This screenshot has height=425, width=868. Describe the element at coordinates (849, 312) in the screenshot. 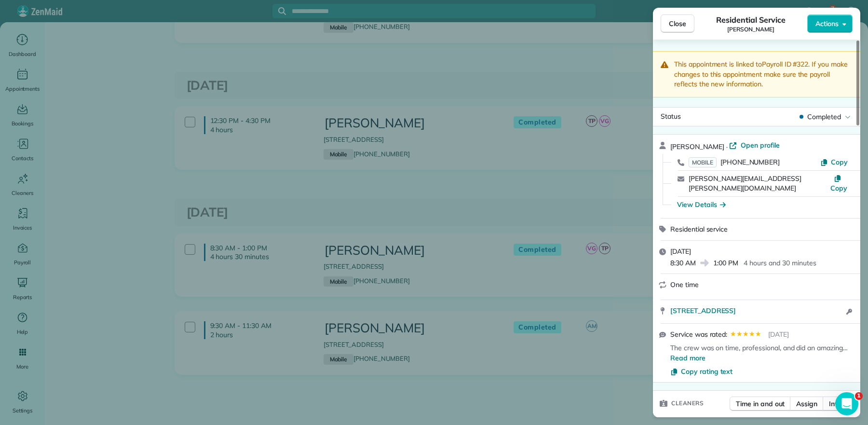

I see `button: Open access information` at that location.